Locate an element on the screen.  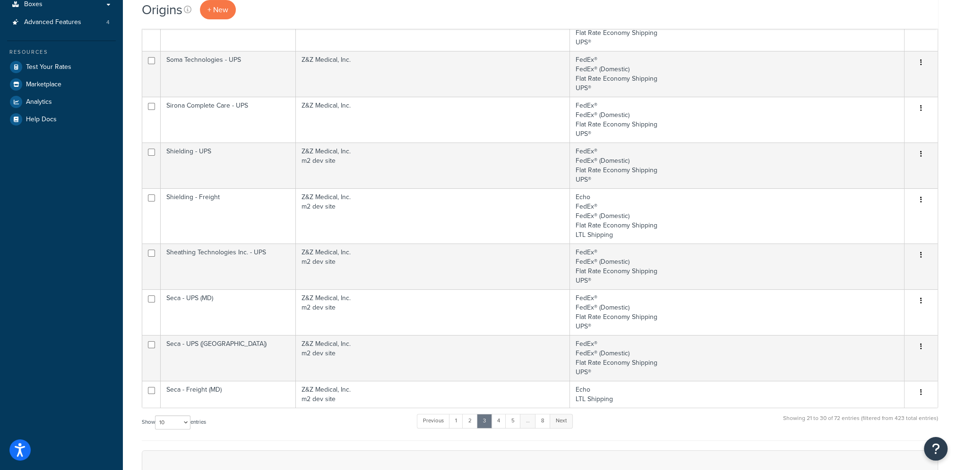
td: Shielding - UPS is located at coordinates (228, 165).